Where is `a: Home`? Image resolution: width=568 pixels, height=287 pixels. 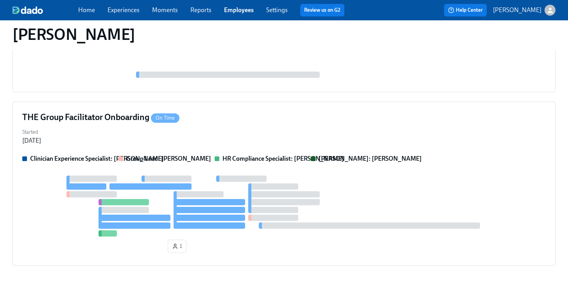 a: Home is located at coordinates (86, 10).